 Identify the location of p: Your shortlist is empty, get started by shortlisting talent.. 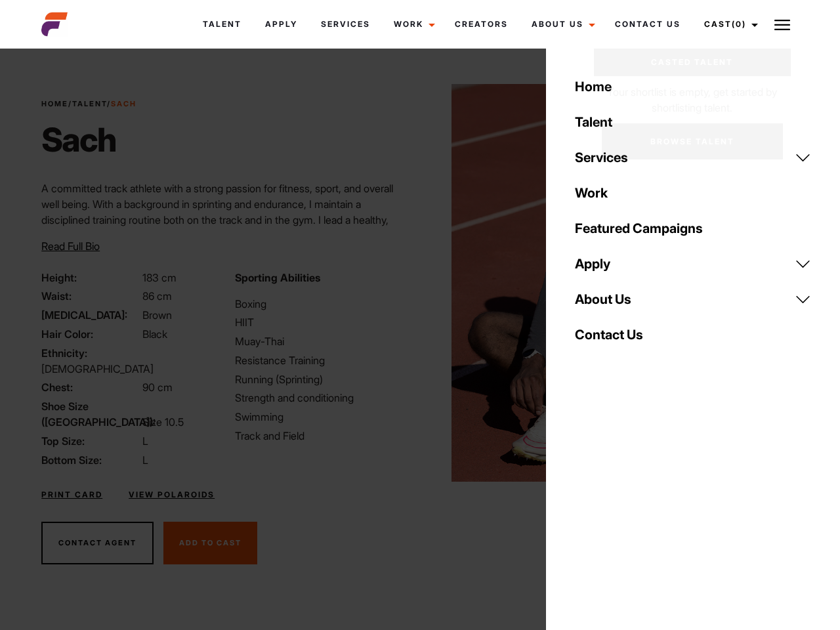
(691, 96).